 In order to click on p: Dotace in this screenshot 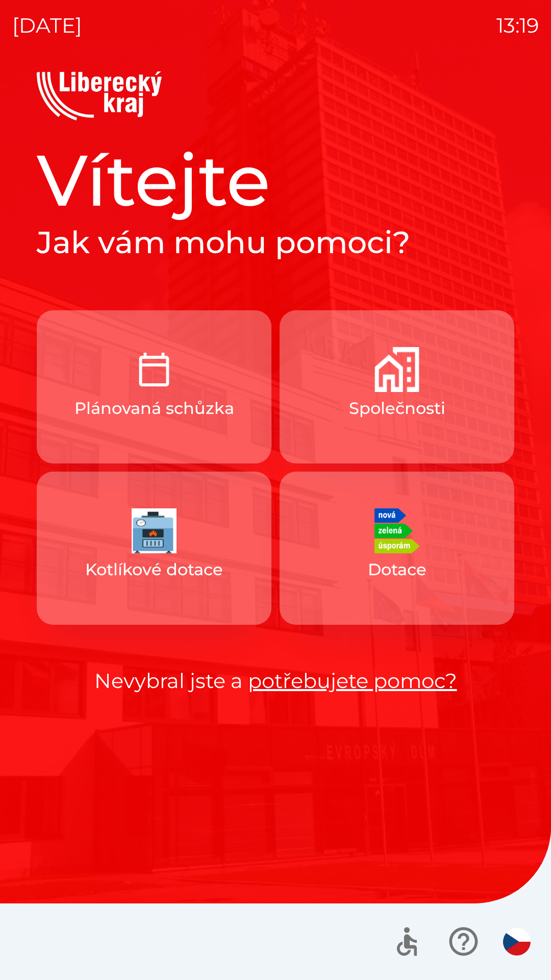, I will do `click(397, 570)`.